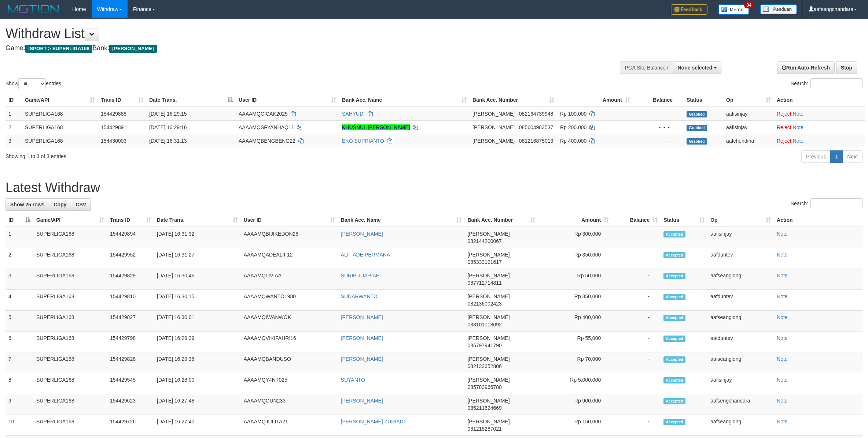 This screenshot has width=868, height=438. Describe the element at coordinates (805, 68) in the screenshot. I see `a: Run Auto-Refresh` at that location.